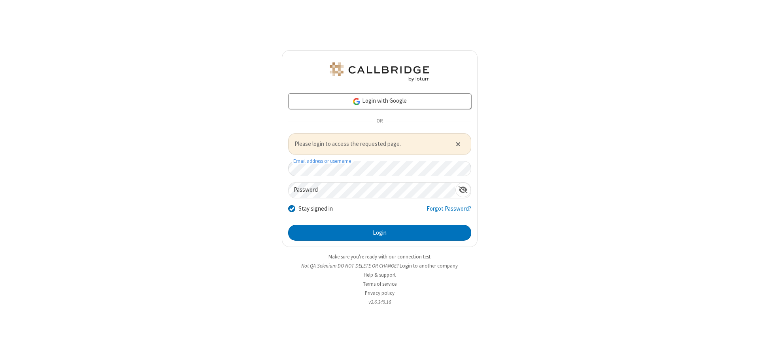  What do you see at coordinates (379, 284) in the screenshot?
I see `a: Terms of service` at bounding box center [379, 284].